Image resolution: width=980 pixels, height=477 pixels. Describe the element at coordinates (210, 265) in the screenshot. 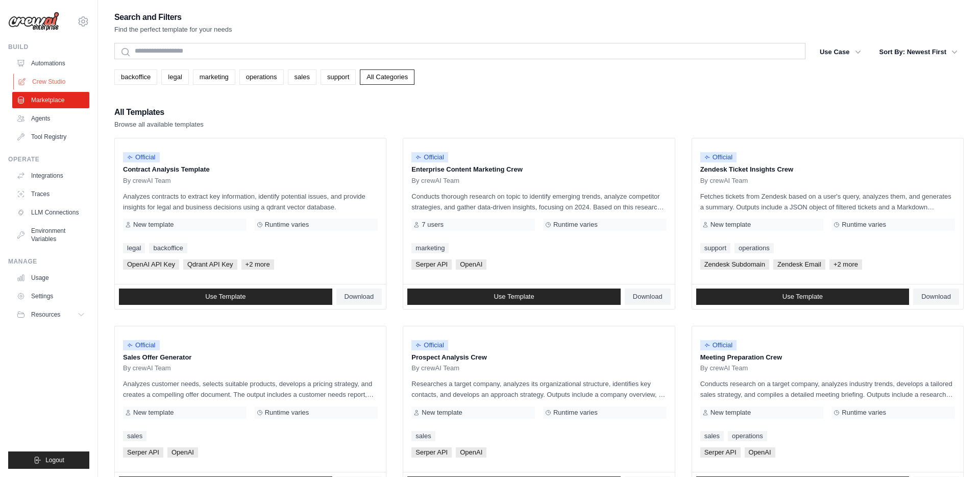

I see `span: Qdrant API Key` at that location.